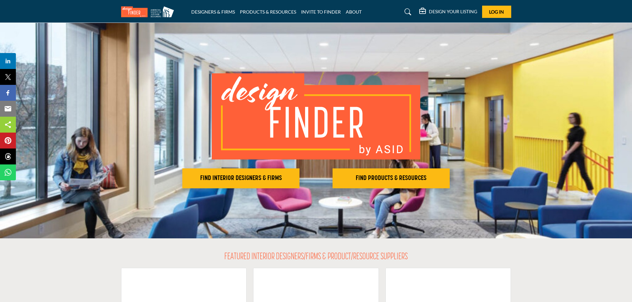 This screenshot has width=632, height=302. Describe the element at coordinates (321, 12) in the screenshot. I see `a: INVITE TO FINDER` at that location.